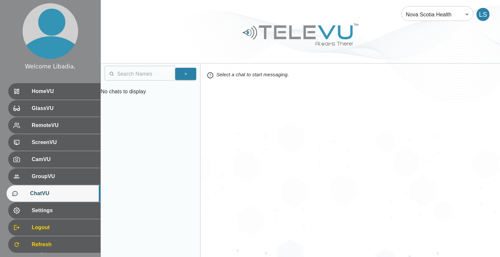 The height and width of the screenshot is (257, 500). I want to click on div: CamVU, so click(54, 159).